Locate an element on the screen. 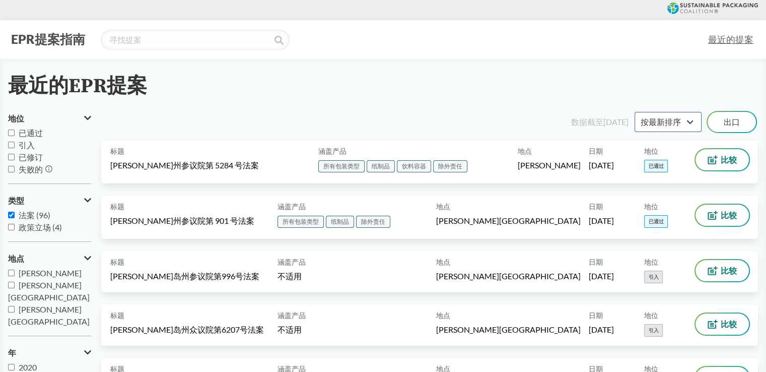 Image resolution: width=766 pixels, height=372 pixels. button: 地位 is located at coordinates (49, 118).